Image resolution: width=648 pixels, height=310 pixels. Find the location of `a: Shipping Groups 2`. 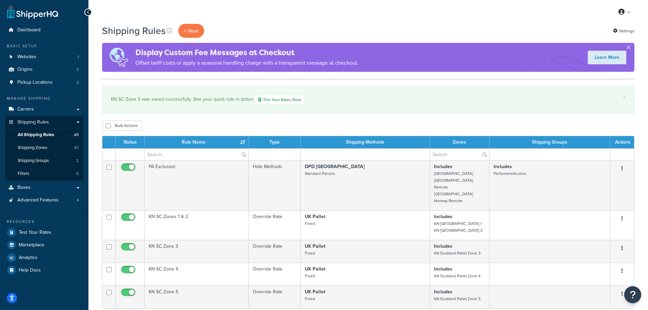

a: Shipping Groups 2 is located at coordinates (44, 161).